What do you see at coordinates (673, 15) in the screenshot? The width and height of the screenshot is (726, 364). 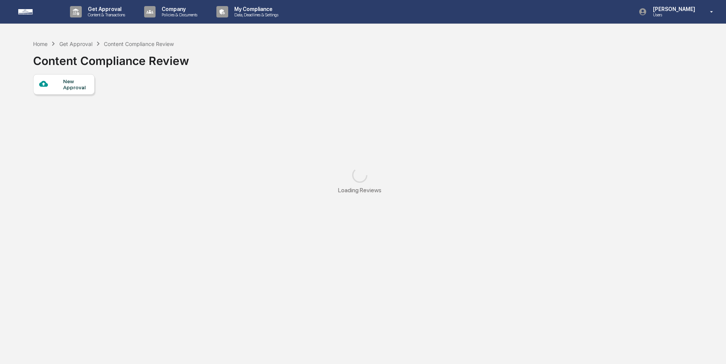 I see `p: Users` at bounding box center [673, 15].